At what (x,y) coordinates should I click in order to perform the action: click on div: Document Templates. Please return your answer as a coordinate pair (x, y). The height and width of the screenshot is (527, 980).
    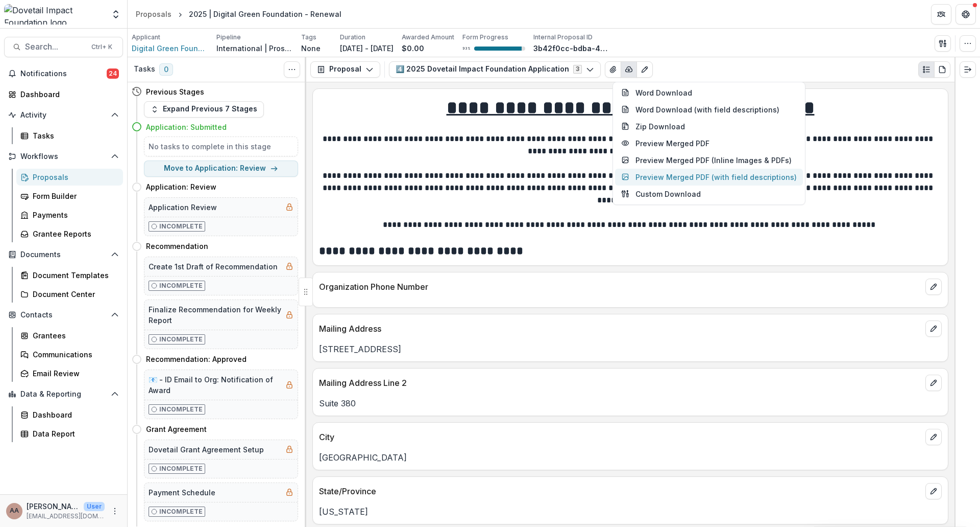
    Looking at the image, I should click on (73, 275).